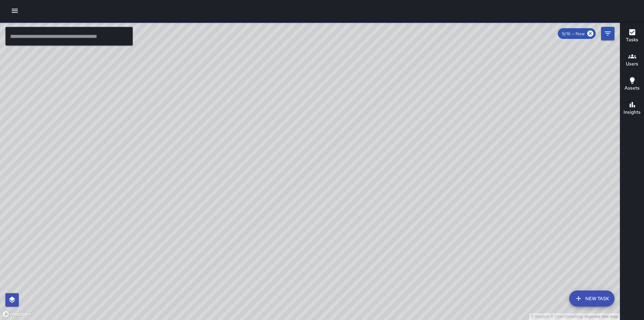  What do you see at coordinates (608, 34) in the screenshot?
I see `button: Filters` at bounding box center [608, 34].